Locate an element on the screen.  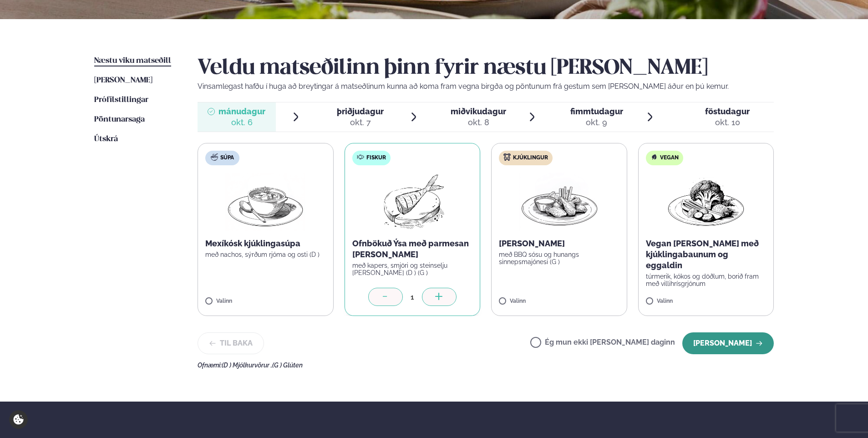
span: Prófílstillingar is located at coordinates (121, 99).